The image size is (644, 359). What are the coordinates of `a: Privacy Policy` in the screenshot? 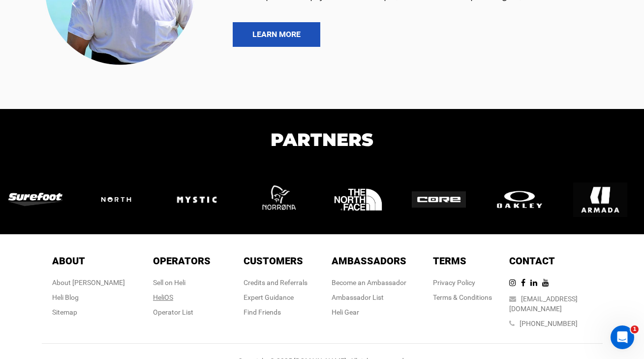 It's located at (455, 282).